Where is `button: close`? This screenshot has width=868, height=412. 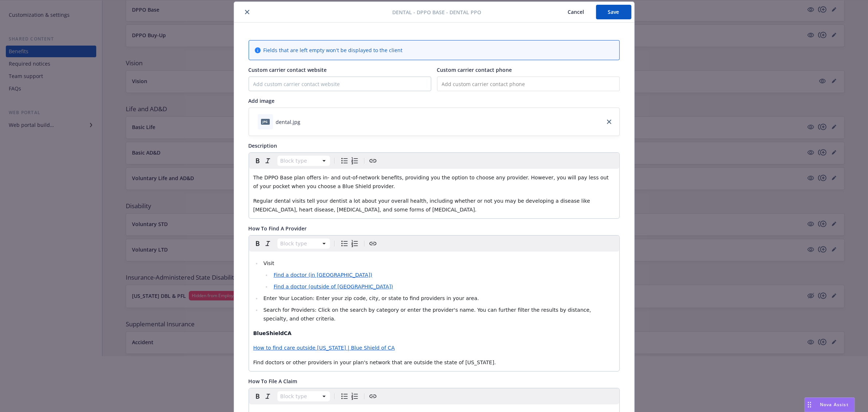 button: close is located at coordinates (247, 12).